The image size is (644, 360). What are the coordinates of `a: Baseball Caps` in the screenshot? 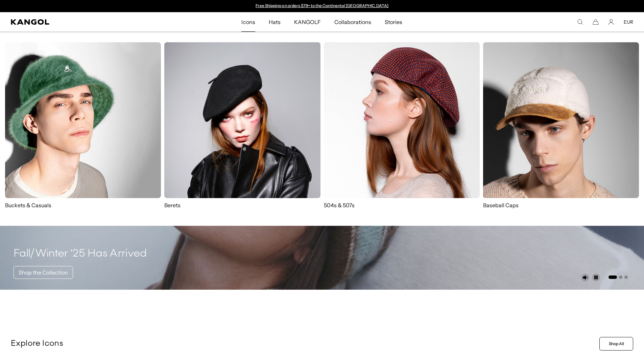 It's located at (561, 129).